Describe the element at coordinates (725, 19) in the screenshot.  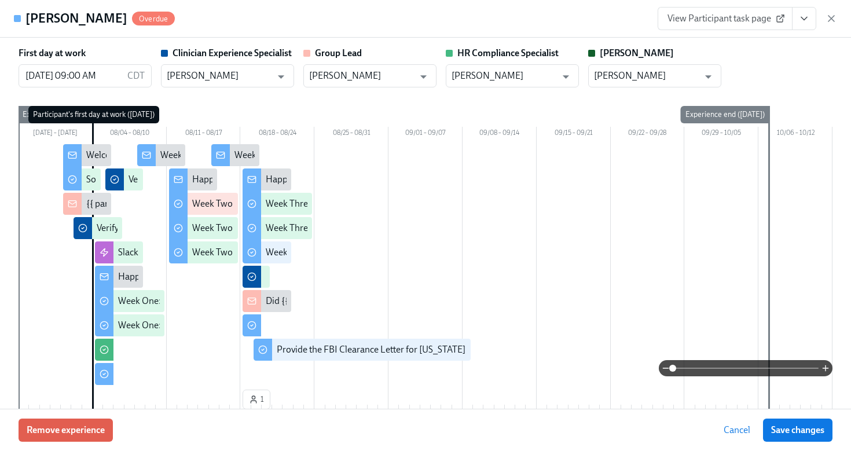
I see `span: View Participant task page` at that location.